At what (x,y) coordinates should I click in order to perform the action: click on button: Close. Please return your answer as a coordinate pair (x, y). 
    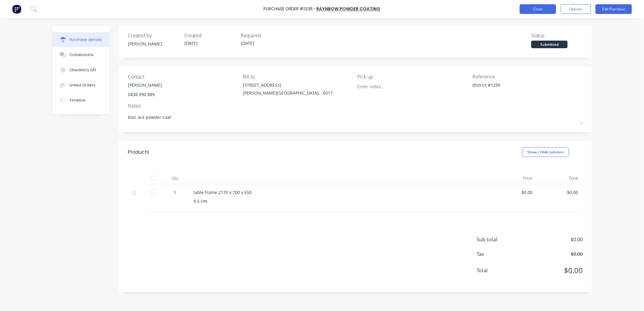
    Looking at the image, I should click on (538, 9).